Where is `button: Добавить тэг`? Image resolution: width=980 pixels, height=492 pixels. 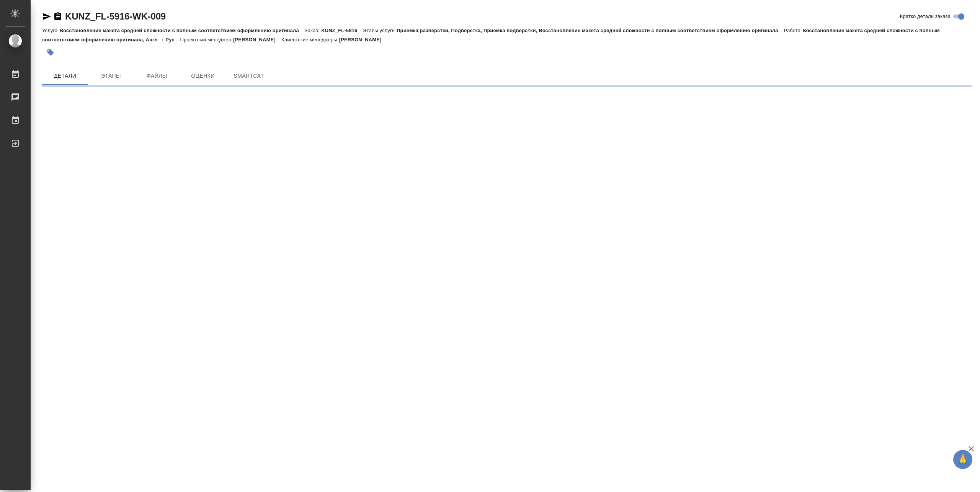
button: Добавить тэг is located at coordinates (50, 52).